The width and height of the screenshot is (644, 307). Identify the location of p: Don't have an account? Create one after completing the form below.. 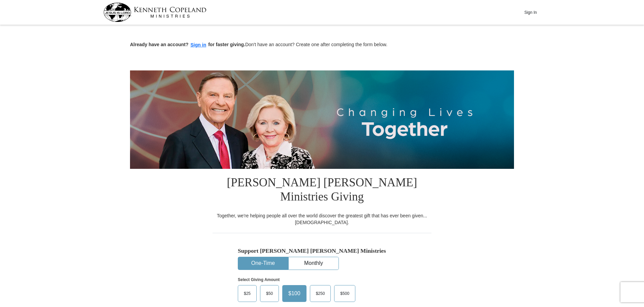
(322, 45).